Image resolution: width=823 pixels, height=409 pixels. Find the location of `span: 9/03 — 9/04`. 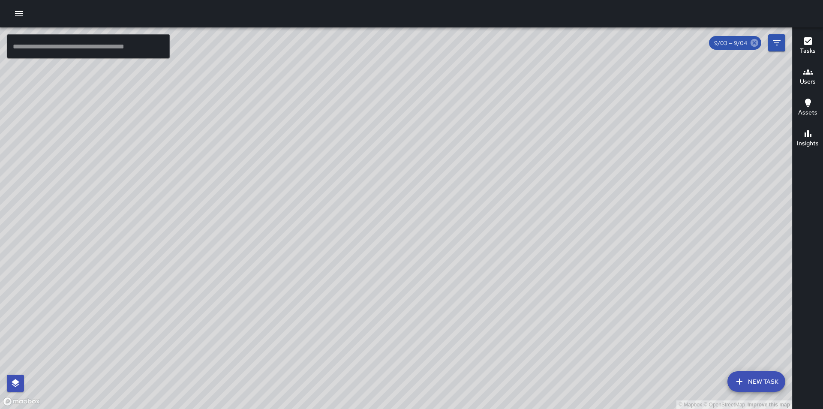

span: 9/03 — 9/04 is located at coordinates (730, 43).